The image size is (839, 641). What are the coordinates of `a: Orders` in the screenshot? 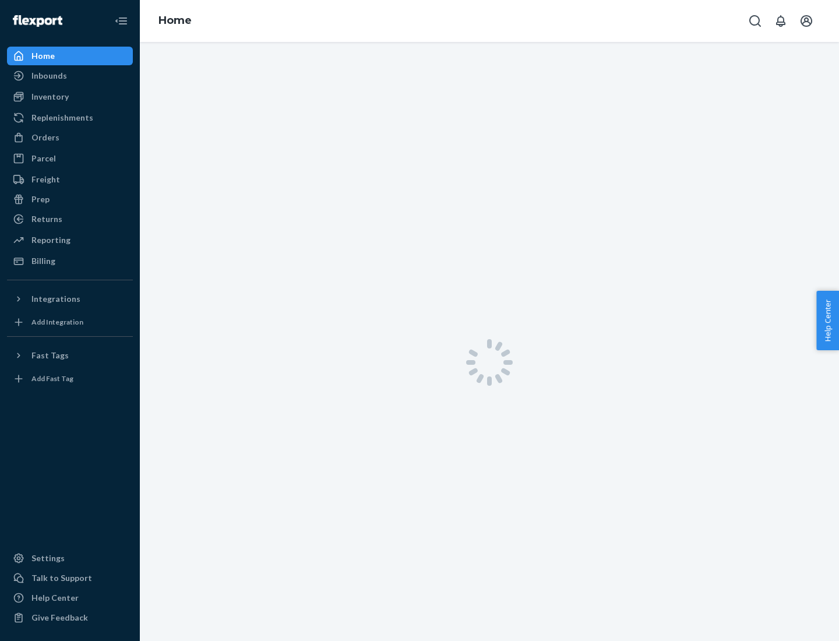 It's located at (70, 138).